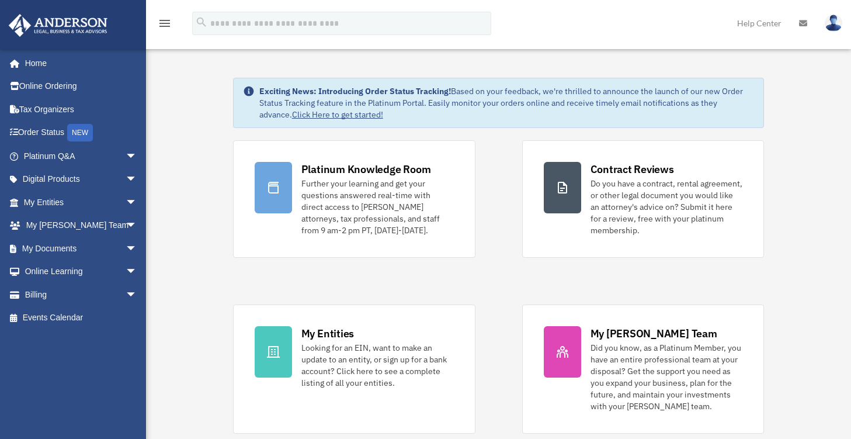 Image resolution: width=851 pixels, height=439 pixels. Describe the element at coordinates (355, 91) in the screenshot. I see `strong: Exciting News: Introducing Order Status Tracking!` at that location.